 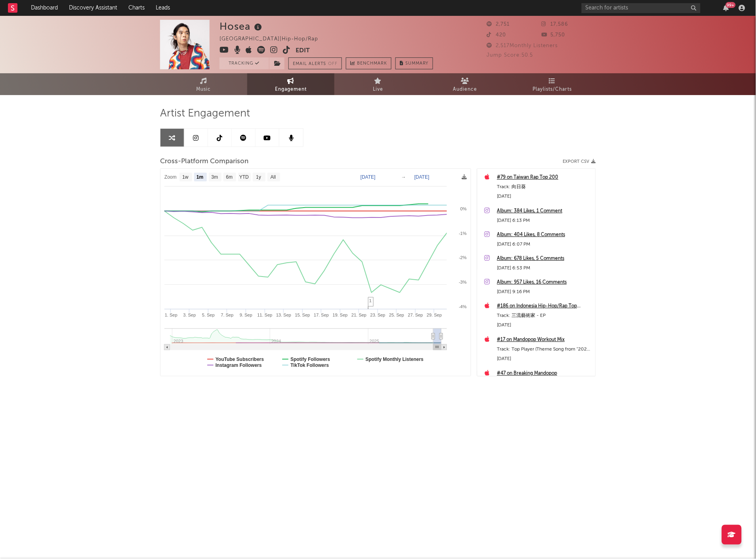 I want to click on div: Hosea, so click(x=242, y=26).